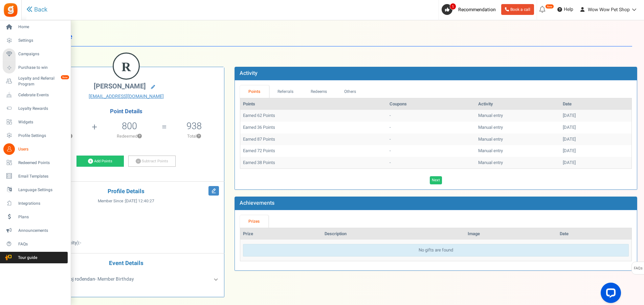  Describe the element at coordinates (93, 279) in the screenshot. I see `span: - Member Birthday` at that location.